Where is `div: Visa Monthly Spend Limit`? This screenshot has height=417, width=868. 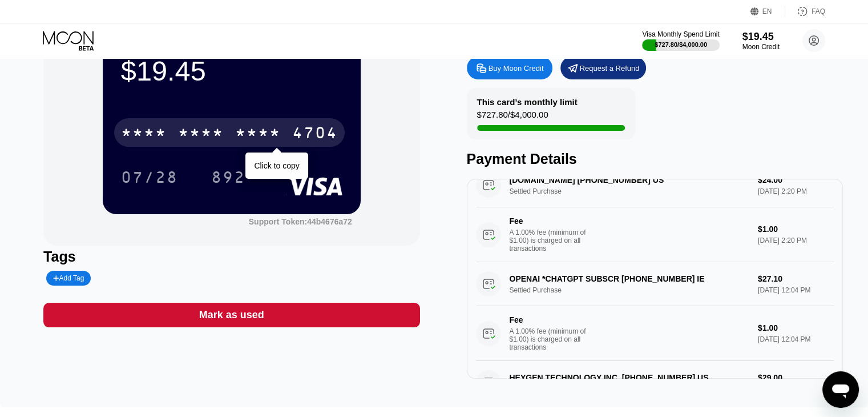 div: Visa Monthly Spend Limit is located at coordinates (680, 34).